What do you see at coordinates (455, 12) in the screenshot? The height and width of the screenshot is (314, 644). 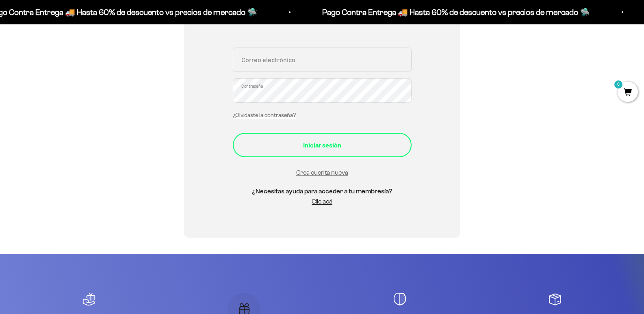 I see `p: Pago Contra Entrega 🚚 Hasta 60% de descuento vs precios de mercado 🛸` at bounding box center [455, 12].